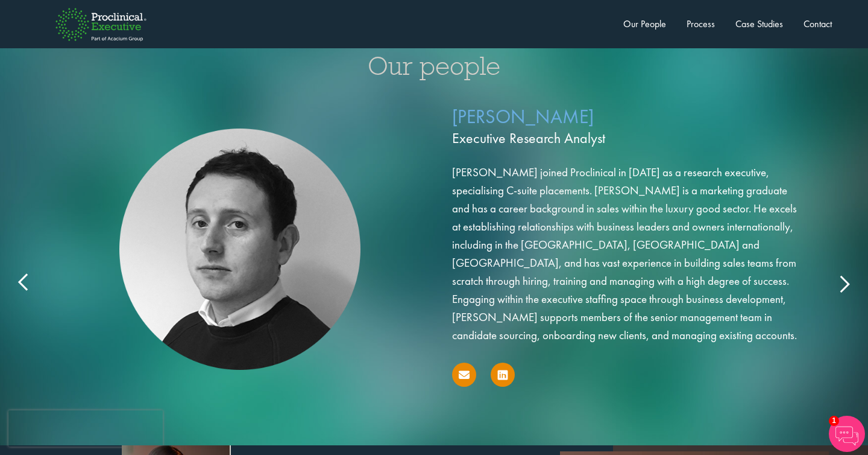 This screenshot has width=868, height=455. I want to click on a: Process, so click(700, 23).